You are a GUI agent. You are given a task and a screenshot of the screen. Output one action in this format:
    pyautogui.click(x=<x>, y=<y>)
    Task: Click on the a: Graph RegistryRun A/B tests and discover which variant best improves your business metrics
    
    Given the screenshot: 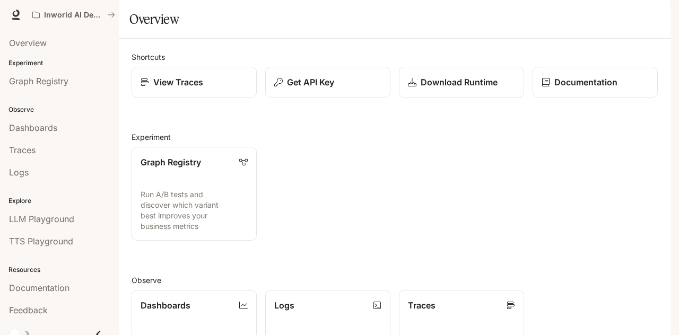 What is the action you would take?
    pyautogui.click(x=194, y=194)
    